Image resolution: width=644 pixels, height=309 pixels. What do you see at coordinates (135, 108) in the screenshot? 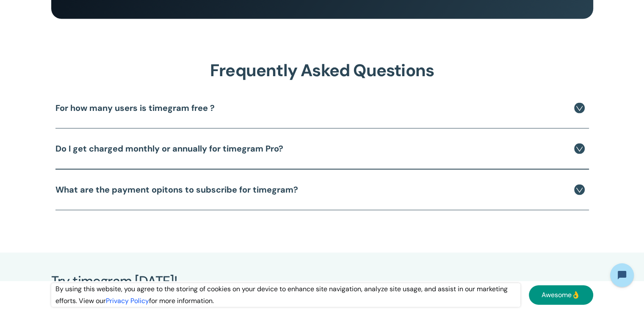
I see `h4: For how many users is timegram free ?` at bounding box center [135, 108].